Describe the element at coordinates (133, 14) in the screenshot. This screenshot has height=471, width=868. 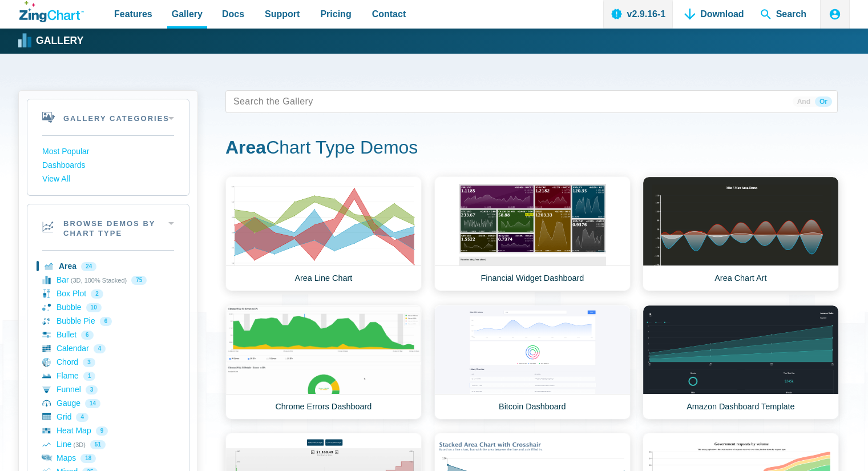
I see `span: Features` at that location.